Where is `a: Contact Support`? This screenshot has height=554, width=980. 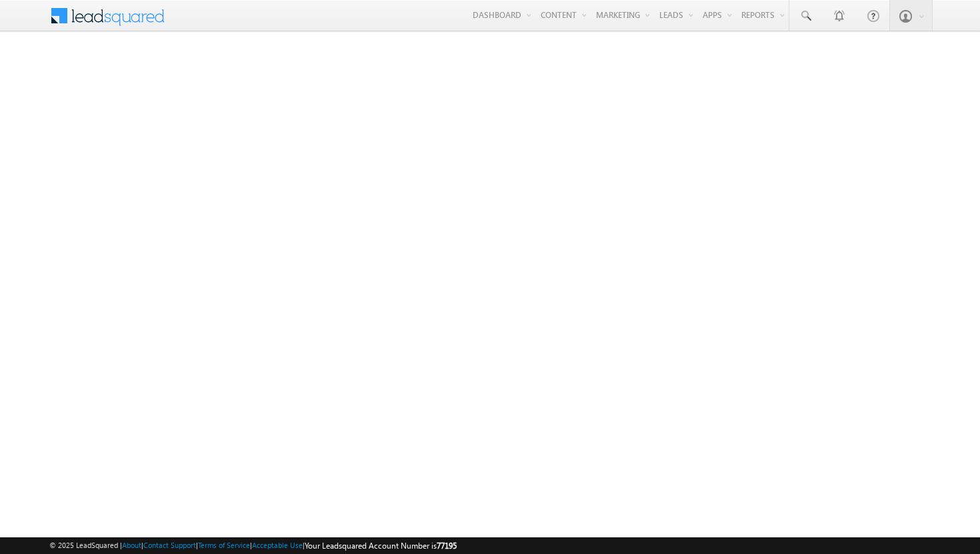
a: Contact Support is located at coordinates (169, 545).